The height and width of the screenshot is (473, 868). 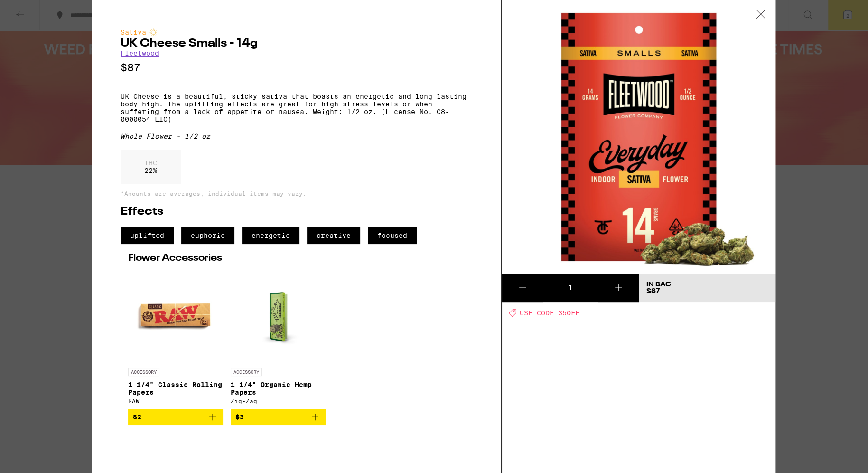 I want to click on span: $2, so click(x=137, y=417).